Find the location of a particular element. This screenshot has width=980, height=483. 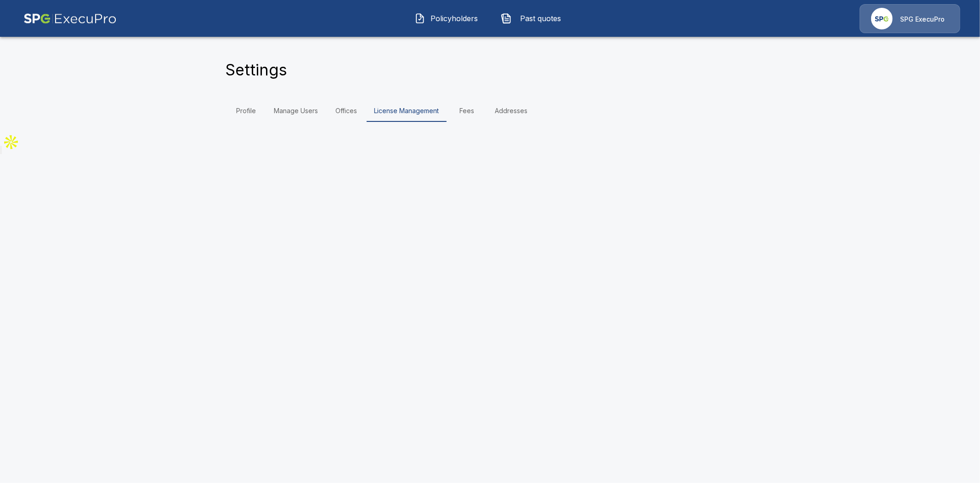

a: Addresses is located at coordinates (511, 110).